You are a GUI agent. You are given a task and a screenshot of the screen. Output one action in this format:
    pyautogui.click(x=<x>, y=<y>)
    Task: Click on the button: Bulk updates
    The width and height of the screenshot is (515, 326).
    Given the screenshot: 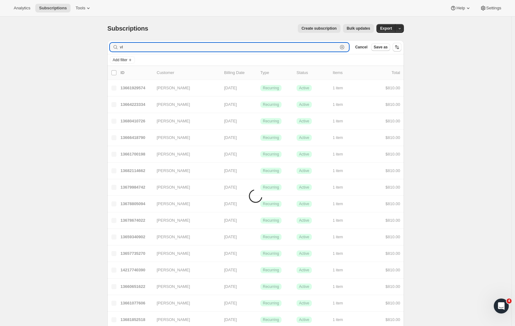 What is the action you would take?
    pyautogui.click(x=358, y=28)
    